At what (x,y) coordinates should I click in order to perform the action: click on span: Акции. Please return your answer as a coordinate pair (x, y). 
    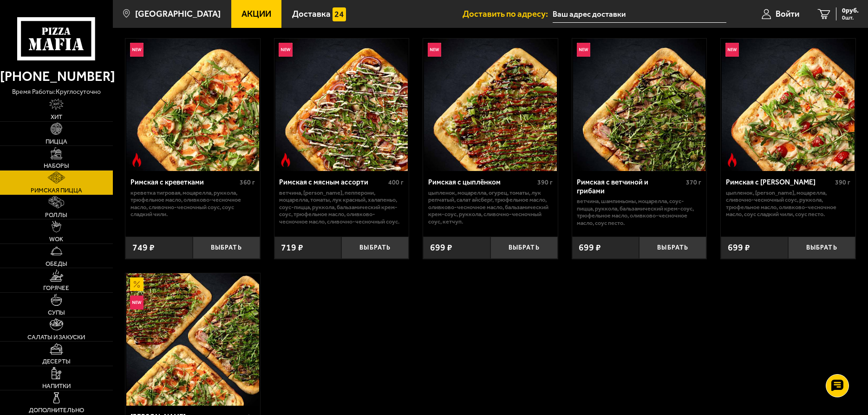
    Looking at the image, I should click on (256, 14).